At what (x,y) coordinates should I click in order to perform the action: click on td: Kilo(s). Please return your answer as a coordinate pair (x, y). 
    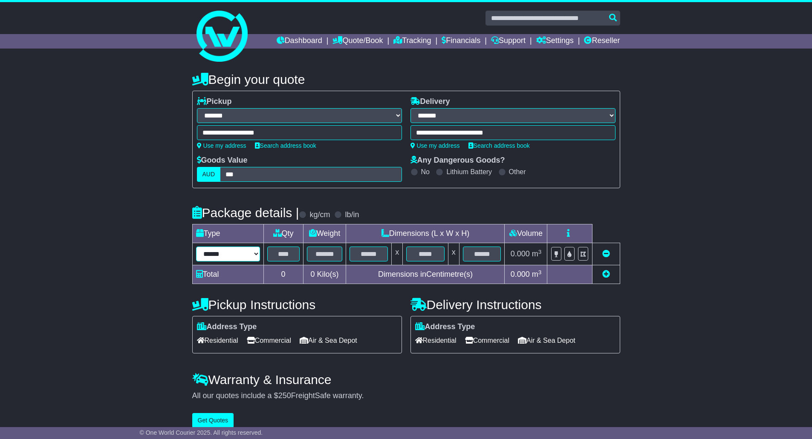
    Looking at the image, I should click on (324, 275).